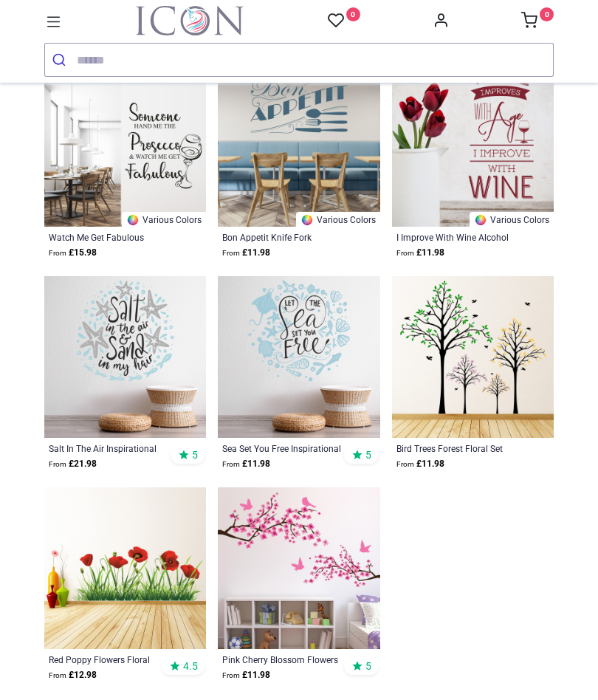  What do you see at coordinates (190, 21) in the screenshot?
I see `a: Logo of Icon Wall Stickers` at bounding box center [190, 21].